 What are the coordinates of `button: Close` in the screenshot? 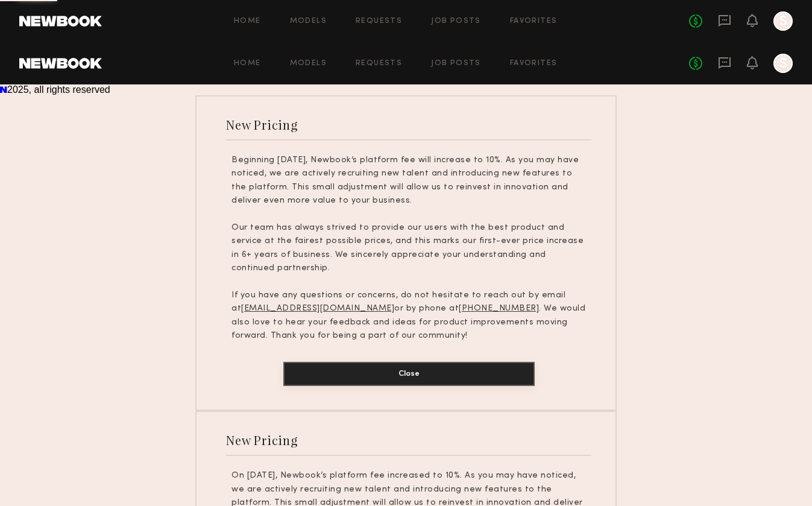 It's located at (409, 374).